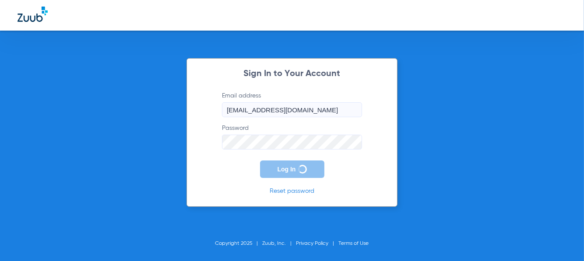 This screenshot has height=261, width=584. Describe the element at coordinates (292, 142) in the screenshot. I see `input: Password` at that location.